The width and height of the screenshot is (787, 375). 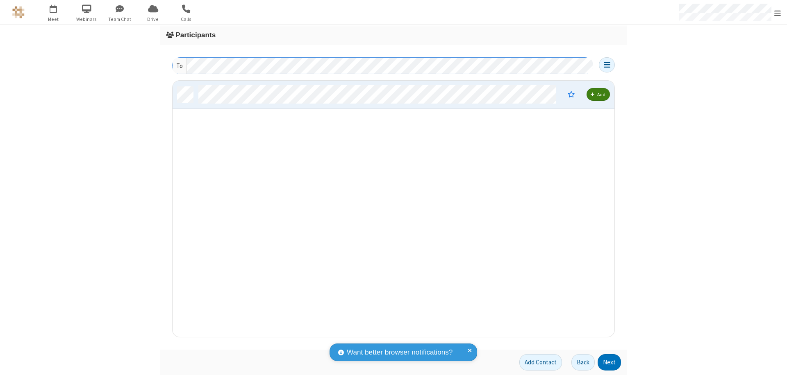 What do you see at coordinates (607, 65) in the screenshot?
I see `button: Open menu` at bounding box center [607, 65].